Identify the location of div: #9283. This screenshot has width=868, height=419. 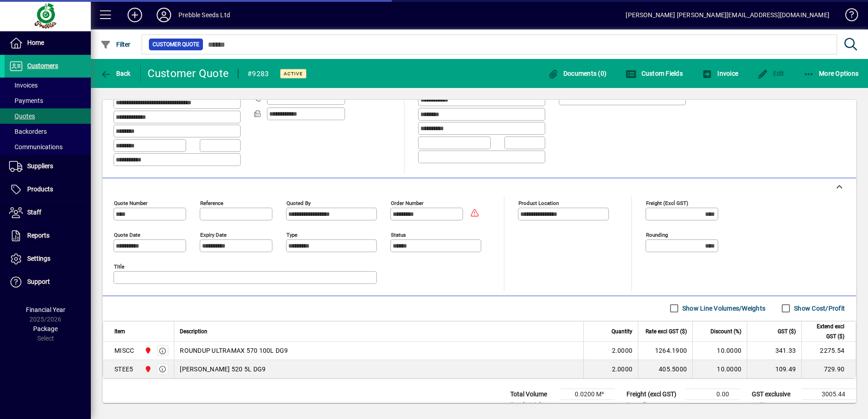
(258, 74).